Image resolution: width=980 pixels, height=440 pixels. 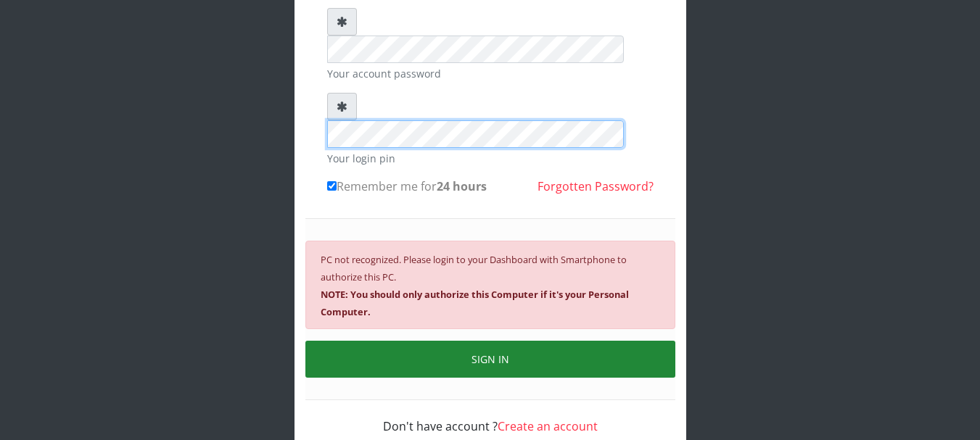 I want to click on b: NOTE: You should only authorize this Computer if it's your Personal Computer., so click(x=474, y=303).